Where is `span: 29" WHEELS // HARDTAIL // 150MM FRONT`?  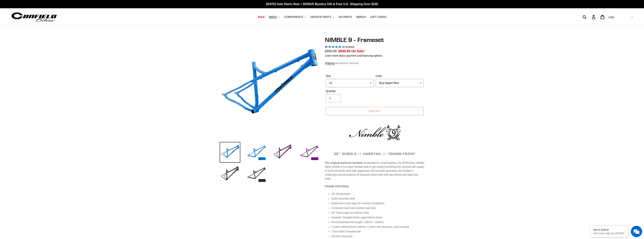
span: 29" WHEELS // HARDTAIL // 150MM FRONT is located at coordinates (375, 153).